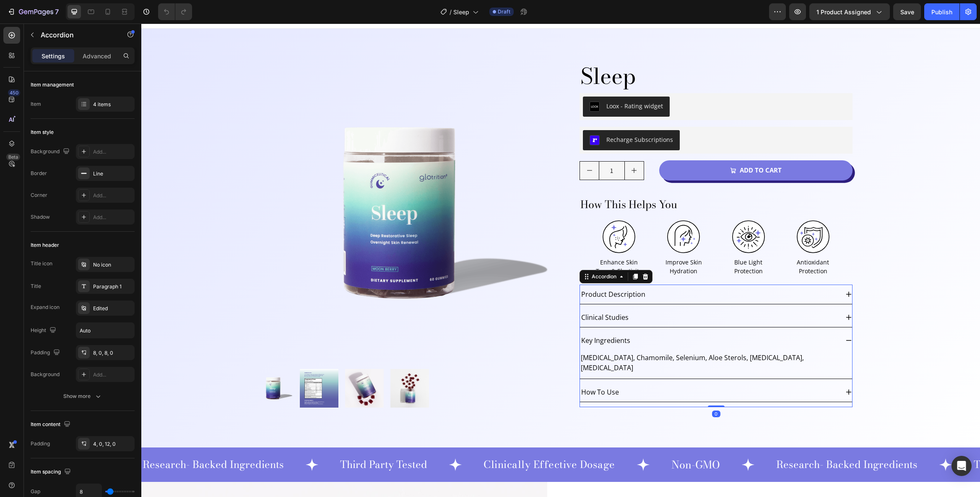 The width and height of the screenshot is (980, 497). Describe the element at coordinates (493, 147) in the screenshot. I see `button: increment` at that location.